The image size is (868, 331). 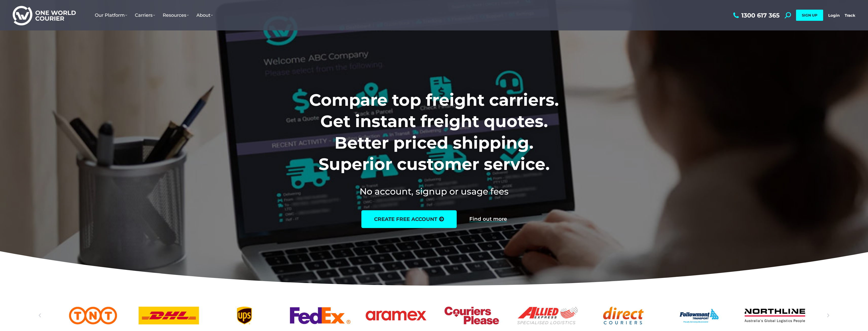 What do you see at coordinates (488, 219) in the screenshot?
I see `a: Find out more` at bounding box center [488, 219].